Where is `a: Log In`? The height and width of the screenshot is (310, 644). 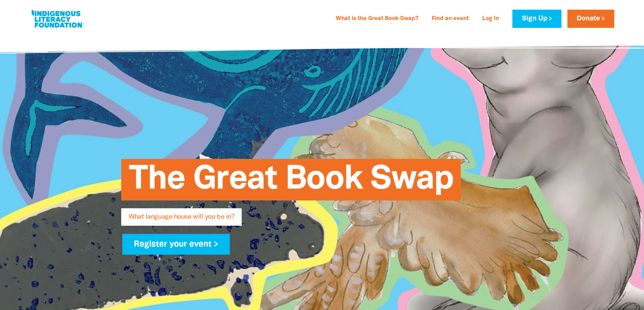 a: Log In is located at coordinates (490, 19).